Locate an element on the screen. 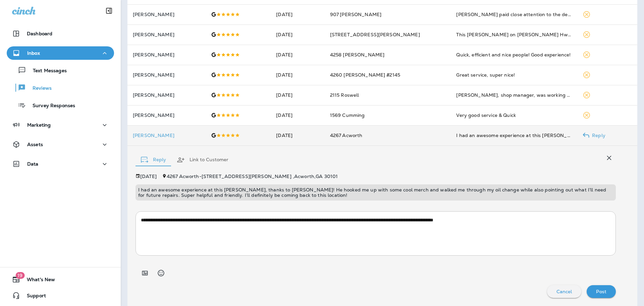 The image size is (644, 306). span: 1569 Cumming is located at coordinates (348, 115).